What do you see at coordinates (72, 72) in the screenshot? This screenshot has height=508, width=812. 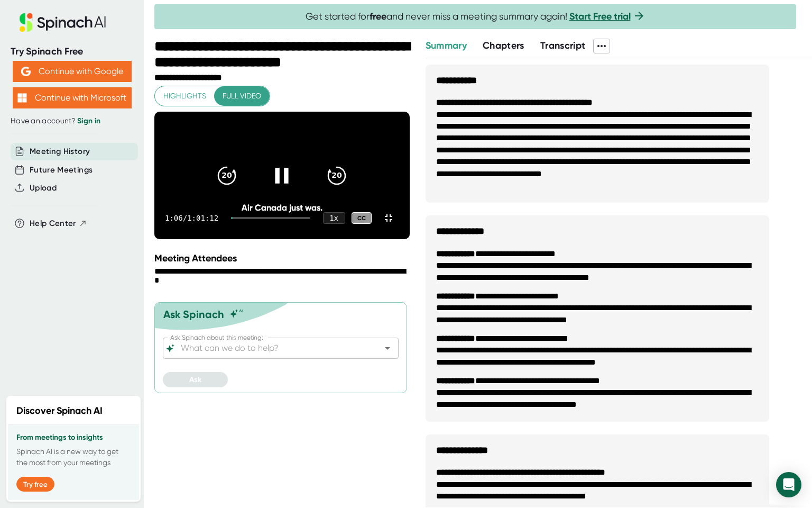 I see `button: Continue with Google` at bounding box center [72, 72].